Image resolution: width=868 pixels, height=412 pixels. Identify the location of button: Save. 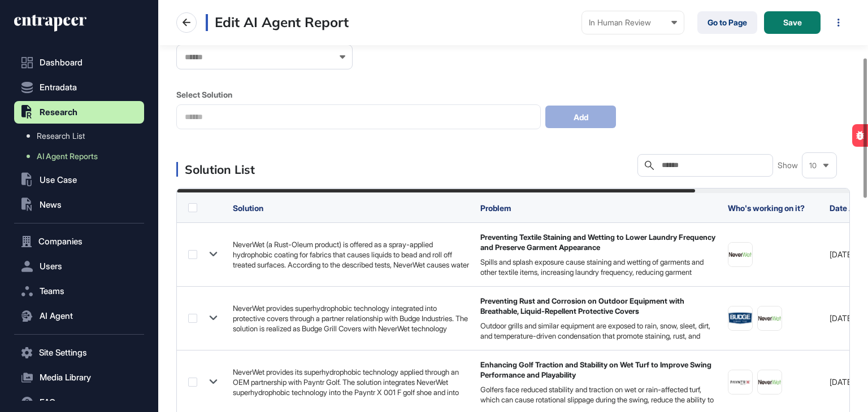
(792, 23).